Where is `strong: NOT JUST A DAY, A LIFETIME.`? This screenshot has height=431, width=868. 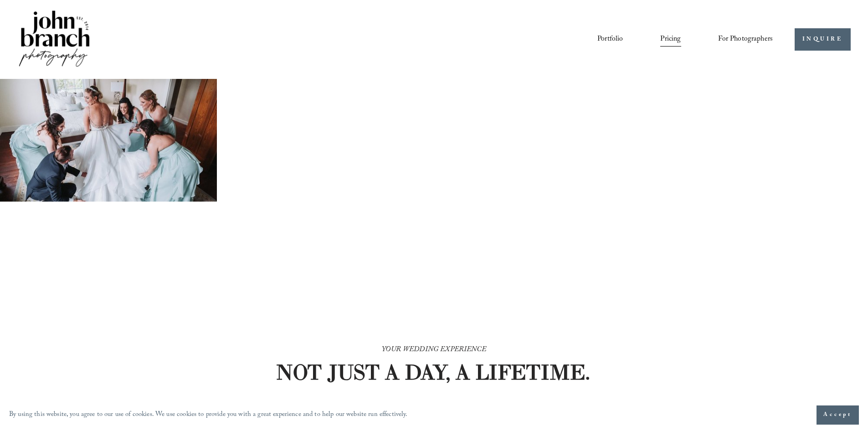 strong: NOT JUST A DAY, A LIFETIME. is located at coordinates (433, 372).